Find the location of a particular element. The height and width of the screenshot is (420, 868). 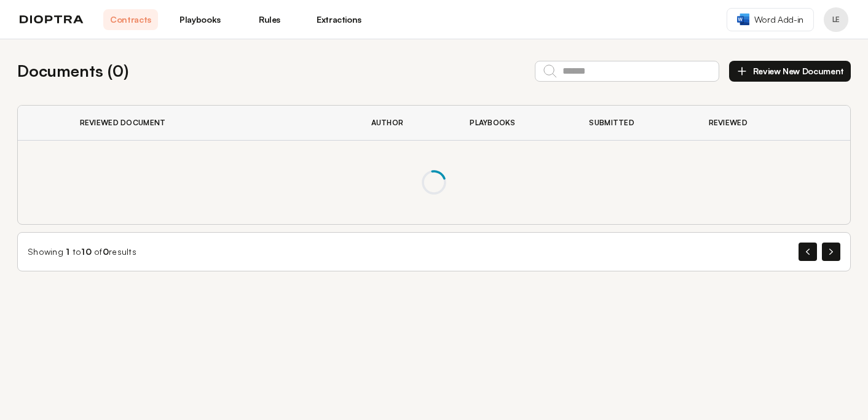

a: Rules is located at coordinates (270, 19).